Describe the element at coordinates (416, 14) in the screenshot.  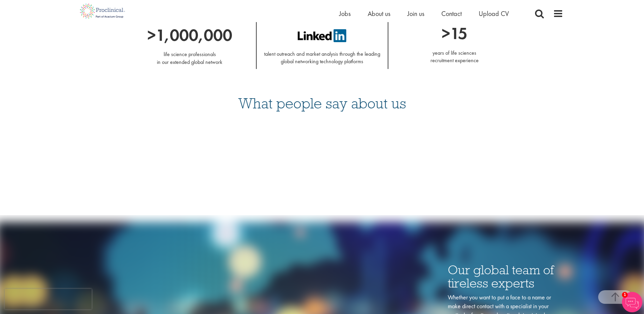
I see `span: Join us` at that location.